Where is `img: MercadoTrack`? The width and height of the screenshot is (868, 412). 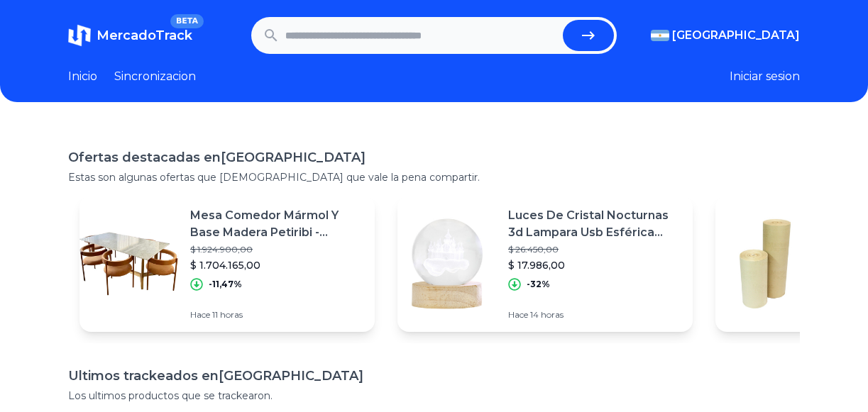
img: MercadoTrack is located at coordinates (79, 36).